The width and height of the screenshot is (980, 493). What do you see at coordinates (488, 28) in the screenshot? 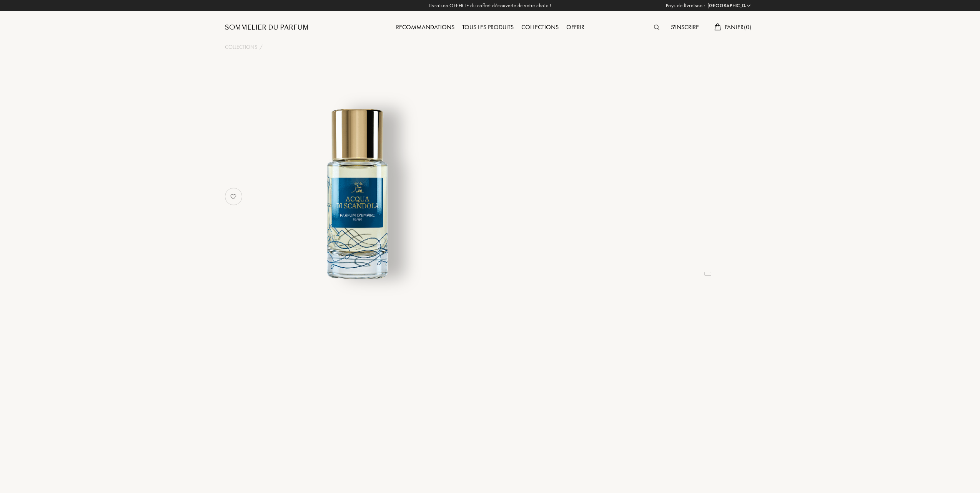
I see `div: Tous les produits` at bounding box center [488, 28].